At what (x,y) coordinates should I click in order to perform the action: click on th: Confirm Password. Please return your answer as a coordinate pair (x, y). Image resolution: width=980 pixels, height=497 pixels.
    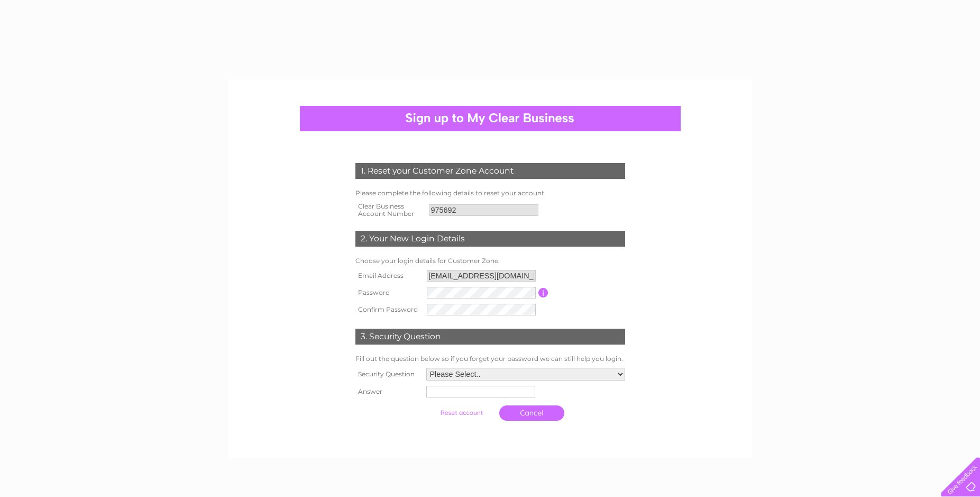
    Looking at the image, I should click on (389, 310).